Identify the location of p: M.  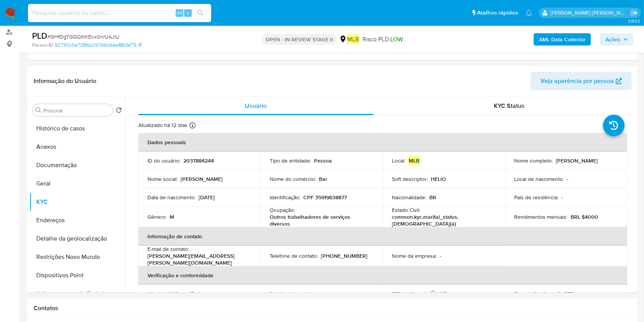
(172, 217).